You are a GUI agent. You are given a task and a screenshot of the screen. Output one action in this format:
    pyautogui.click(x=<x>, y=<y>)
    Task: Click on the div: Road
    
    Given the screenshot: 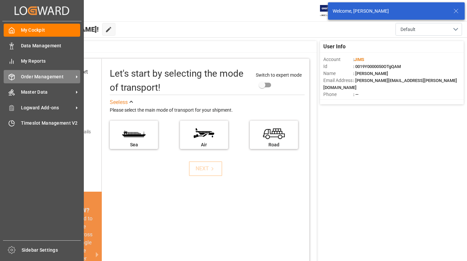 What is the action you would take?
    pyautogui.click(x=274, y=144)
    